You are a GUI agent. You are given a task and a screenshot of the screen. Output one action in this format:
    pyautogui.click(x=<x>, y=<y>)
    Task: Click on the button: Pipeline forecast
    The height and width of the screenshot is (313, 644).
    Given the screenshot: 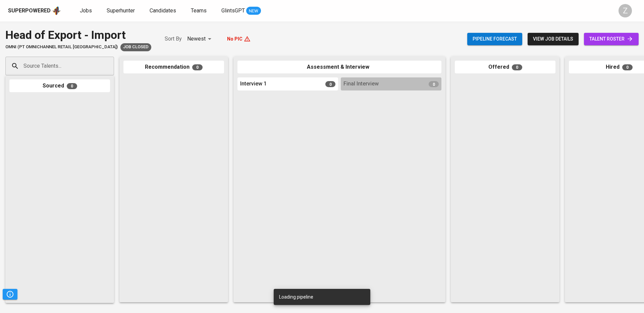 What is the action you would take?
    pyautogui.click(x=495, y=39)
    